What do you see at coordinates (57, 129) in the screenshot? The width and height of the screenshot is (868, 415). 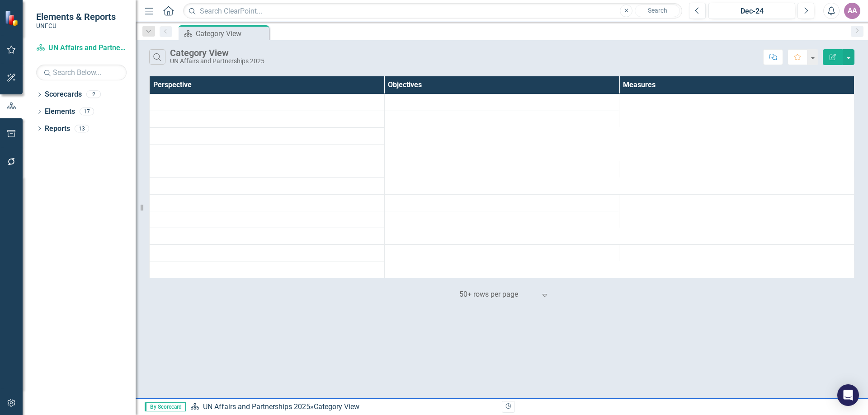 I see `a: Reports` at bounding box center [57, 129].